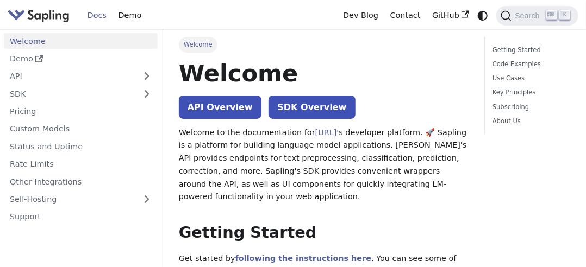 This screenshot has height=267, width=586. Describe the element at coordinates (537, 16) in the screenshot. I see `button: Search (Ctrl+K)` at that location.